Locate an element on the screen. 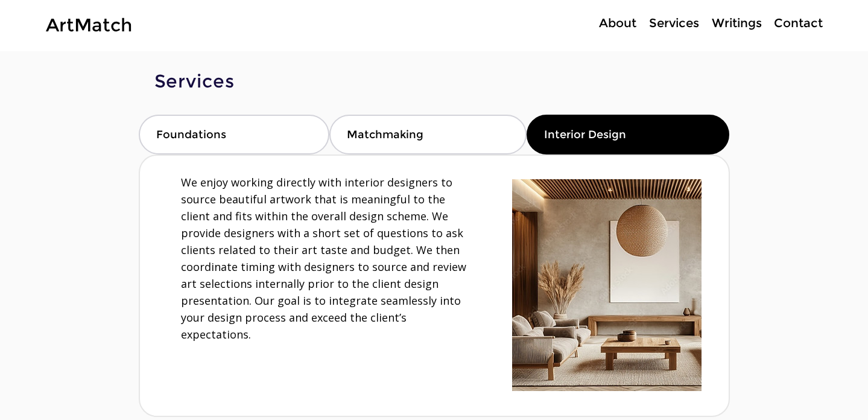 This screenshot has height=420, width=868. span: Matchmaking is located at coordinates (385, 134).